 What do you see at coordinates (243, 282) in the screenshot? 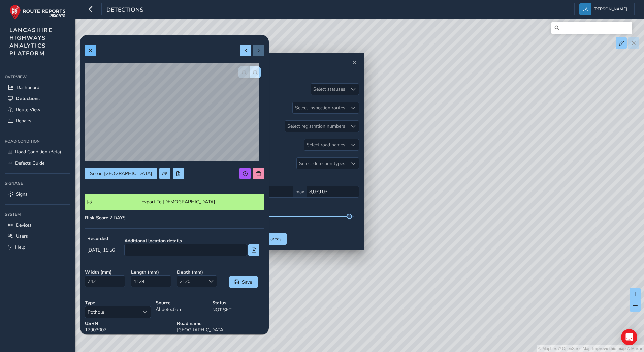
I see `button: Save` at bounding box center [243, 282].